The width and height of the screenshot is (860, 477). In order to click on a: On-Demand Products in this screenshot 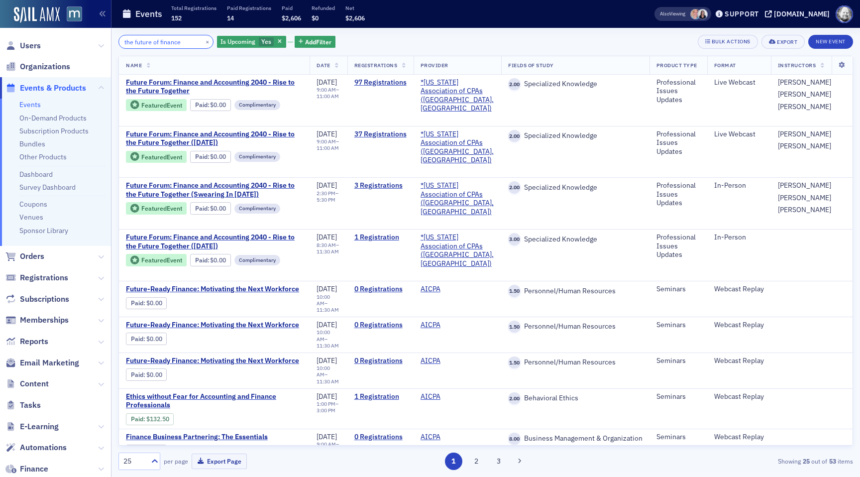, I will do `click(53, 118)`.